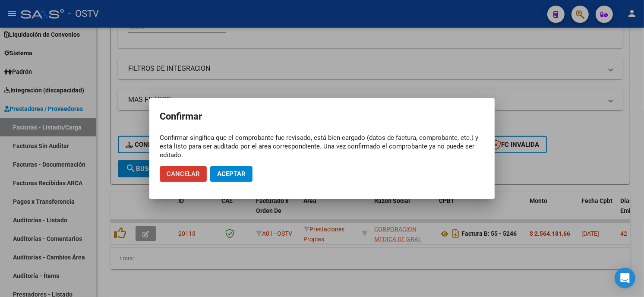  What do you see at coordinates (322, 147) in the screenshot?
I see `div: Confirmar singifica que el comprobante fue revisado, está bien cargado (datos de factura, comprob...` at bounding box center [322, 147].